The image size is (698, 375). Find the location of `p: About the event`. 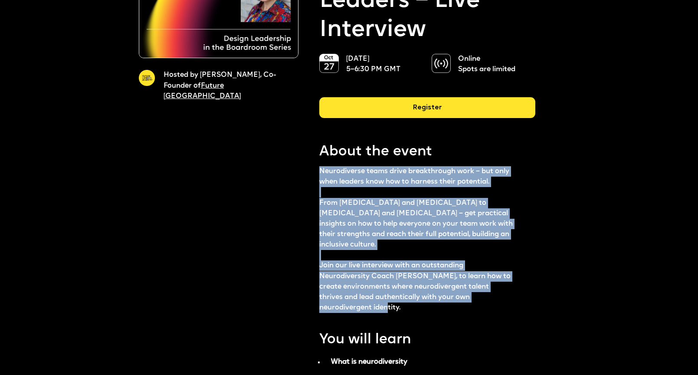

p: About the event is located at coordinates (427, 152).